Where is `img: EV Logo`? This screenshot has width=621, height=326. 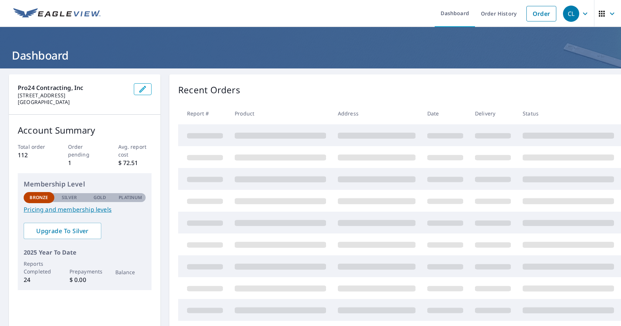 img: EV Logo is located at coordinates (57, 14).